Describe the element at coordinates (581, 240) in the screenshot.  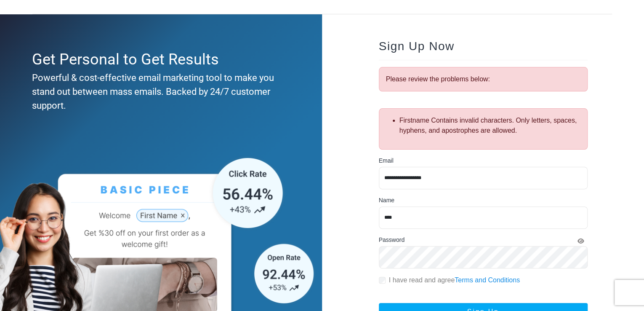
I see `i: Show Password` at that location.